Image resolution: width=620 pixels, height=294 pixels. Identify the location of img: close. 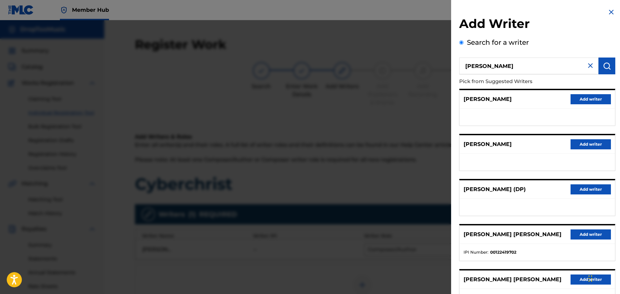
(590, 66).